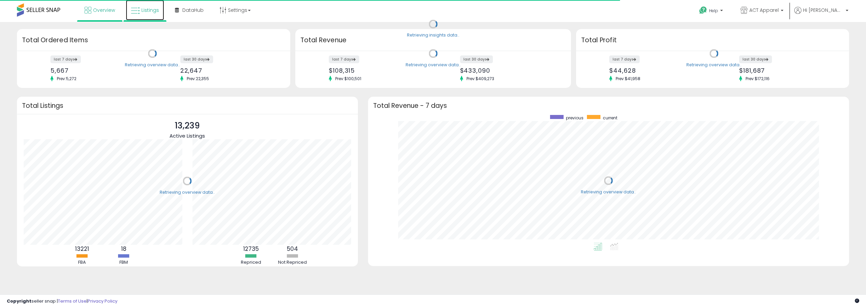  I want to click on span: Listings, so click(150, 10).